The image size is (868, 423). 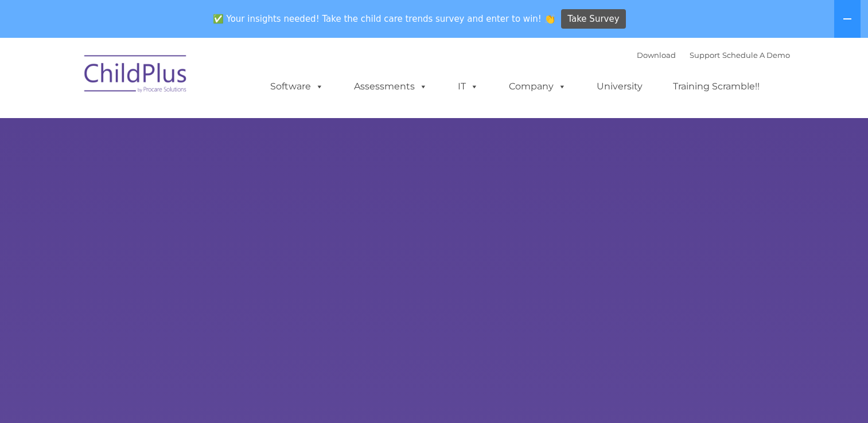 What do you see at coordinates (704, 55) in the screenshot?
I see `a: Support` at bounding box center [704, 55].